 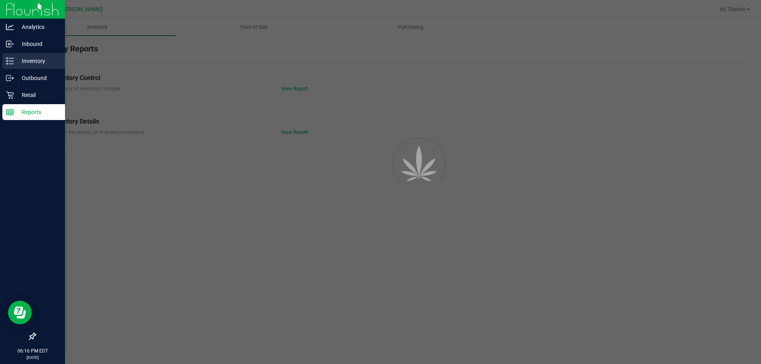 What do you see at coordinates (38, 27) in the screenshot?
I see `p: Analytics` at bounding box center [38, 27].